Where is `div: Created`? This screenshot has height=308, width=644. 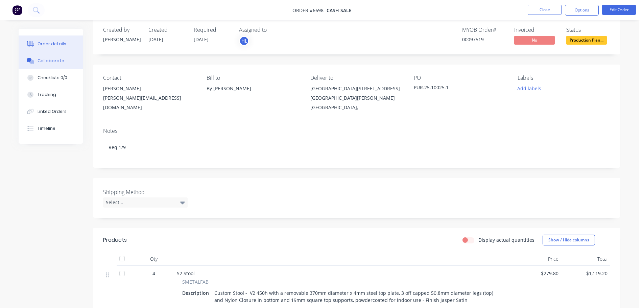
div: Created is located at coordinates (167, 30).